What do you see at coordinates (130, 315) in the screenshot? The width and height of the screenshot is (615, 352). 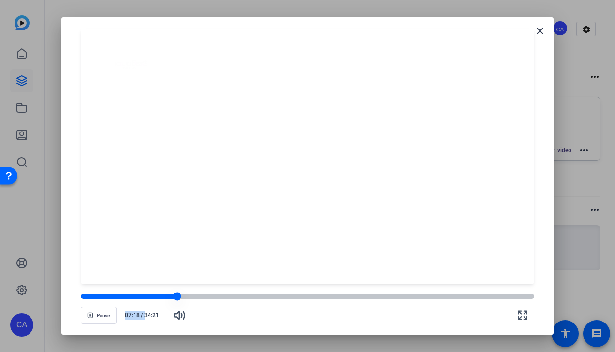 I see `span: 07:18` at bounding box center [130, 315].